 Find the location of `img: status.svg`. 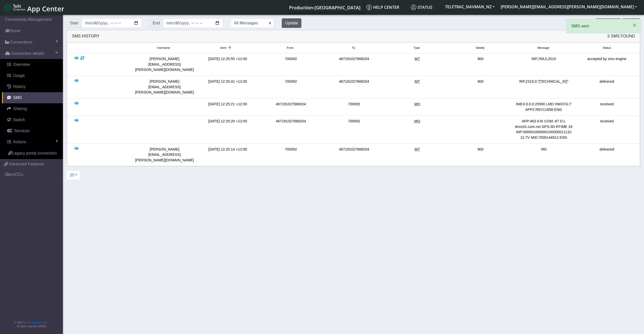

img: status.svg is located at coordinates (414, 7).